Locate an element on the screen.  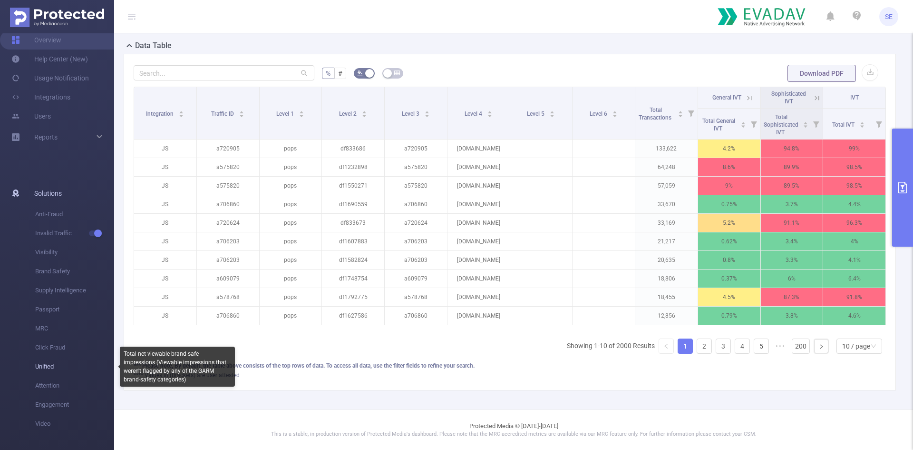
span: Sophisticated IVT is located at coordinates (789, 98).